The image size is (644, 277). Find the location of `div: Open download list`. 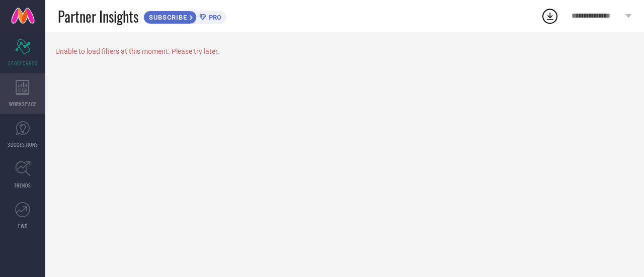

div: Open download list is located at coordinates (550, 16).